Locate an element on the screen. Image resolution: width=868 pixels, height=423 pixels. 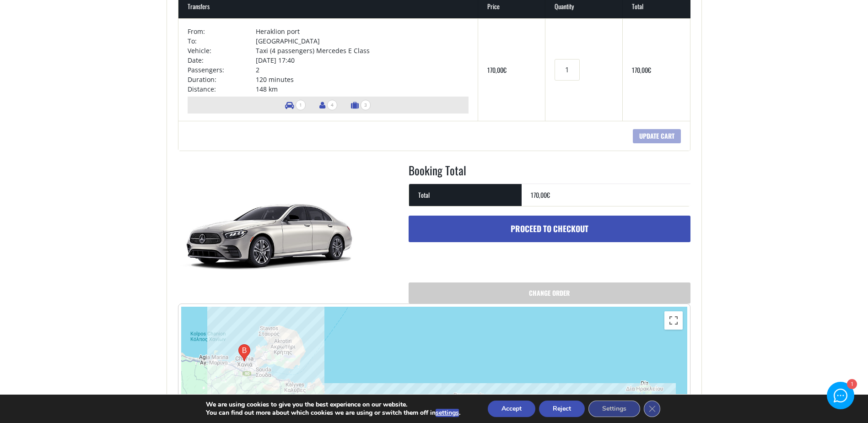
span: 4 is located at coordinates (332, 105).